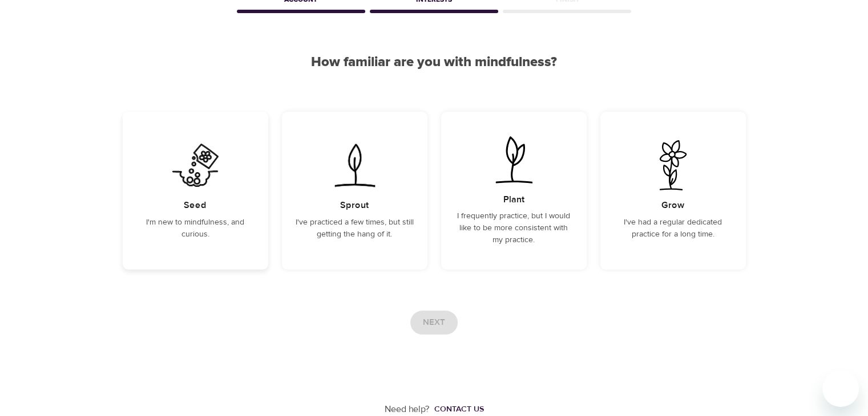 The width and height of the screenshot is (868, 416). What do you see at coordinates (514, 160) in the screenshot?
I see `img: I frequently practice, but I would like to be more consistent with my practice.` at bounding box center [514, 160].